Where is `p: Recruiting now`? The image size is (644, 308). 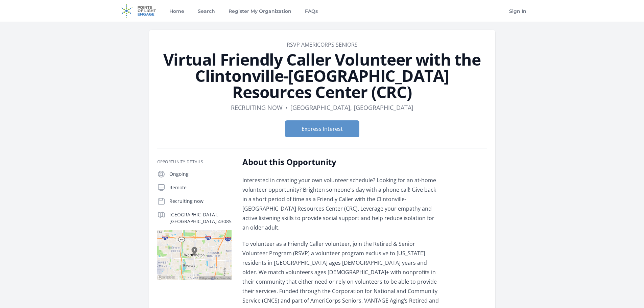 p: Recruiting now is located at coordinates (201, 201).